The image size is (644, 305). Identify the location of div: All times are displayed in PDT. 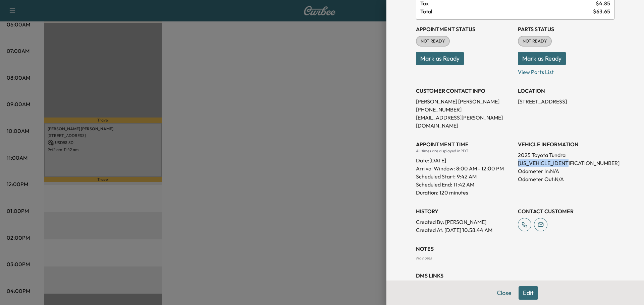
(464, 151).